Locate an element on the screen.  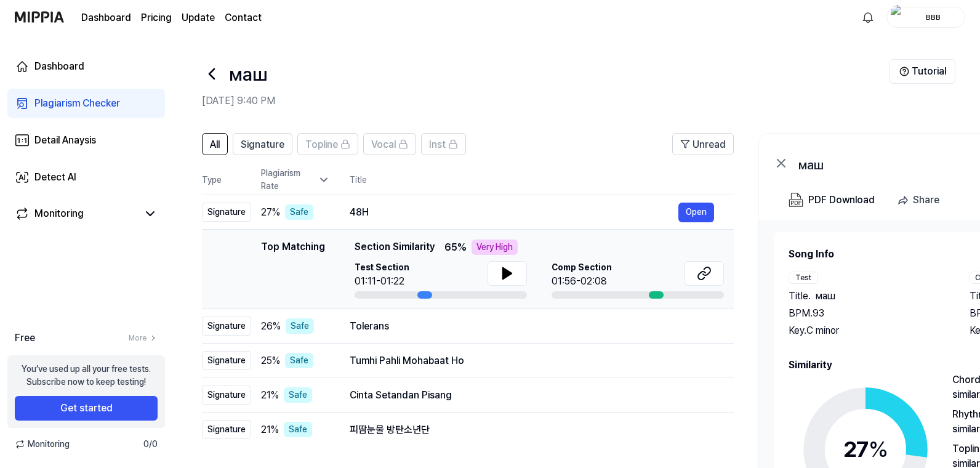
button: All is located at coordinates (215, 144).